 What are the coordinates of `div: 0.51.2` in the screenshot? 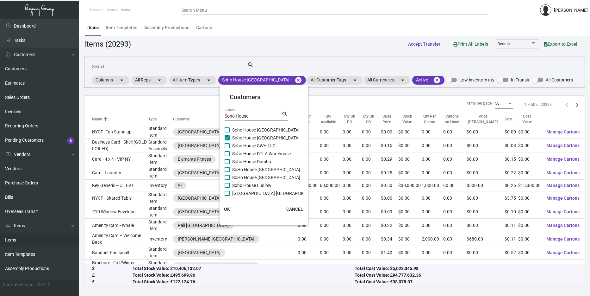 It's located at (44, 284).